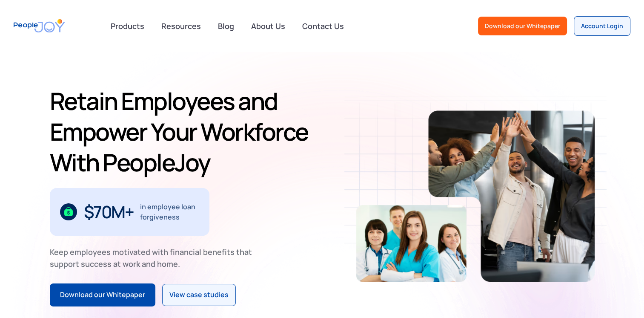  What do you see at coordinates (199, 295) in the screenshot?
I see `div: View case studies` at bounding box center [199, 295].